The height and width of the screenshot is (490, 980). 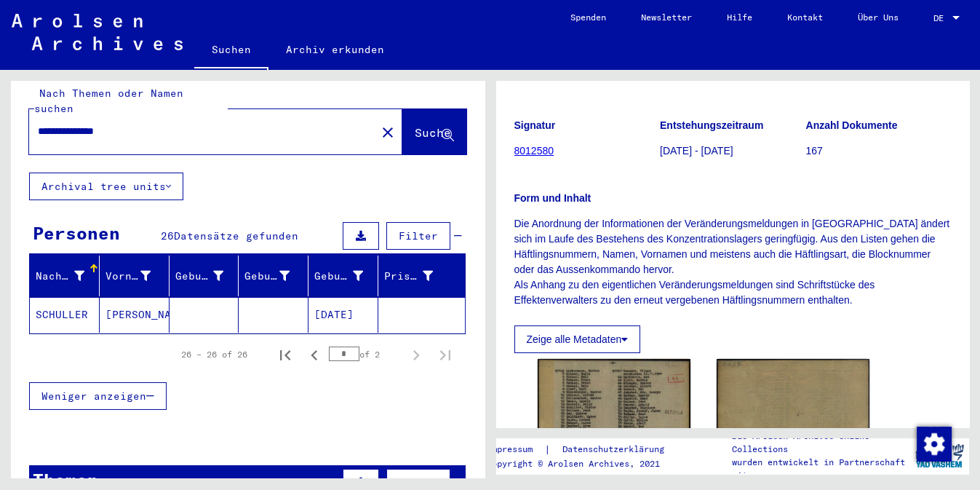 What do you see at coordinates (106, 186) in the screenshot?
I see `button: Archival tree units` at bounding box center [106, 186].